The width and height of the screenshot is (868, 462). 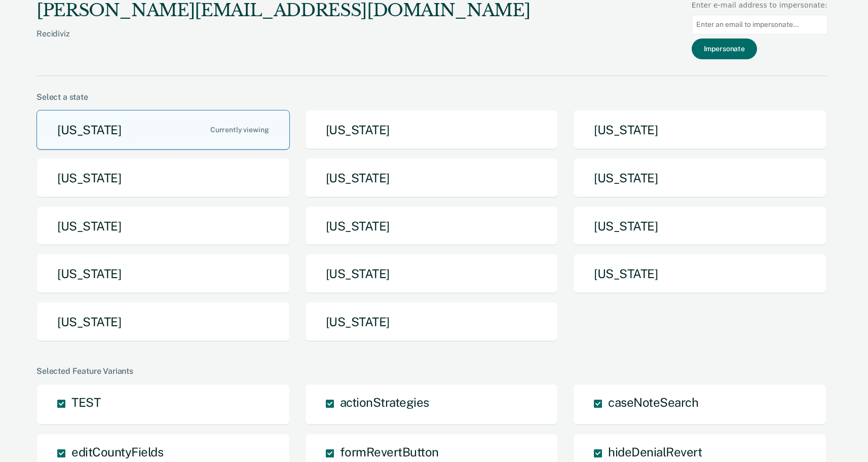 What do you see at coordinates (86, 402) in the screenshot?
I see `span: TEST` at bounding box center [86, 402].